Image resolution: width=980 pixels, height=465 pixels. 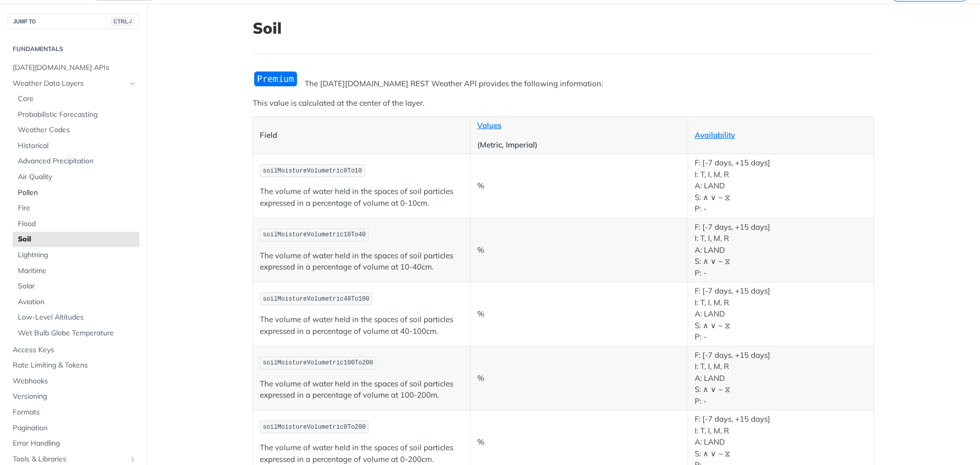 What do you see at coordinates (75, 365) in the screenshot?
I see `span: Rate Limiting & Tokens` at bounding box center [75, 365].